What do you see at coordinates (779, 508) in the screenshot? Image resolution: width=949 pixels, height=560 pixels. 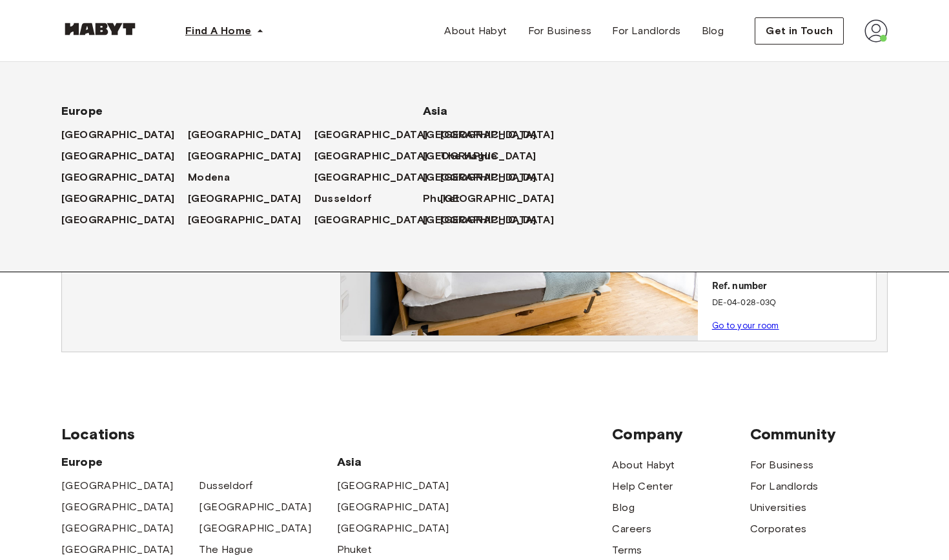 I see `a: Universities` at bounding box center [779, 508].